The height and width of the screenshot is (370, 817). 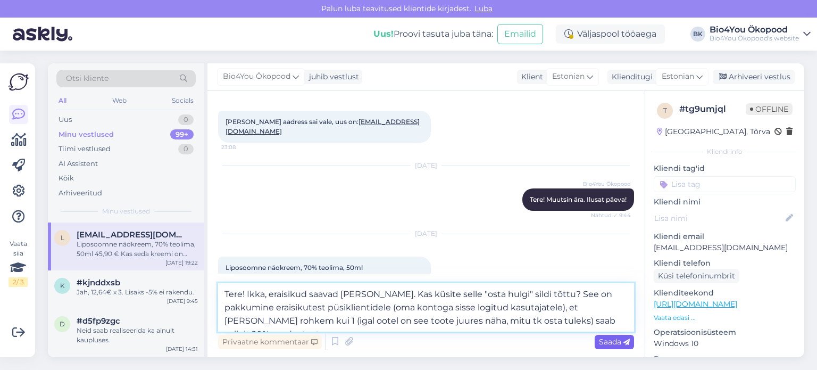 I want to click on div: AI Assistent, so click(x=78, y=164).